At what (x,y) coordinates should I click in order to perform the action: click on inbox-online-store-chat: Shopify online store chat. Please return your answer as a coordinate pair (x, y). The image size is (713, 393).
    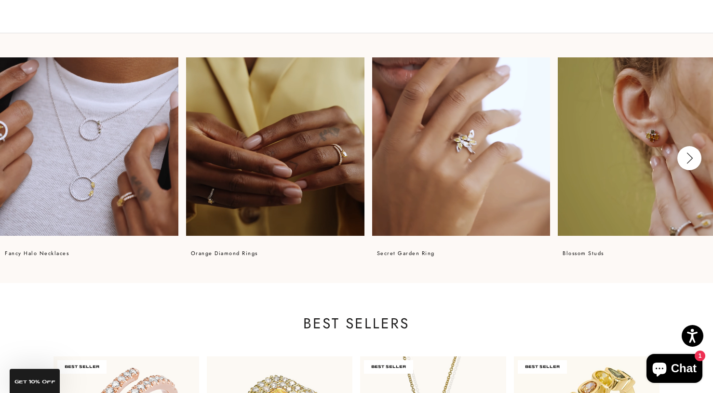
    Looking at the image, I should click on (674, 369).